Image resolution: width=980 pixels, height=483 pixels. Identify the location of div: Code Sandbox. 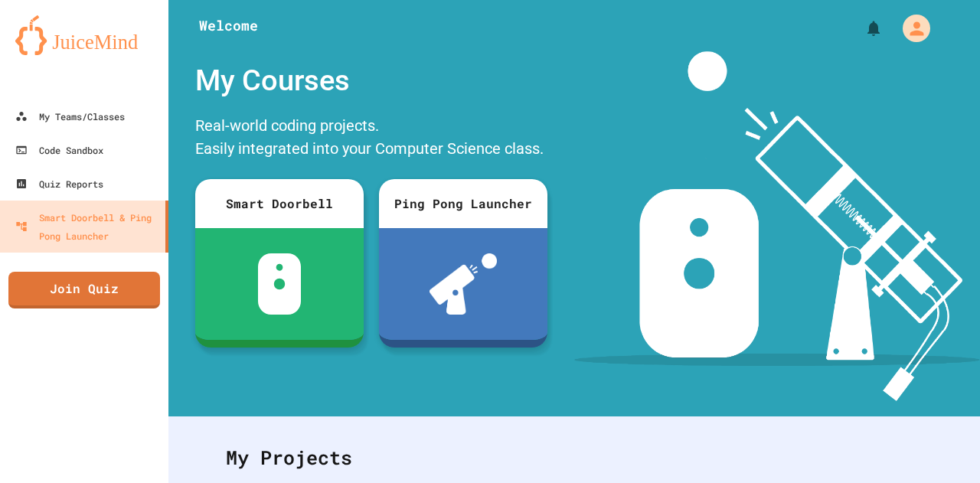
(59, 150).